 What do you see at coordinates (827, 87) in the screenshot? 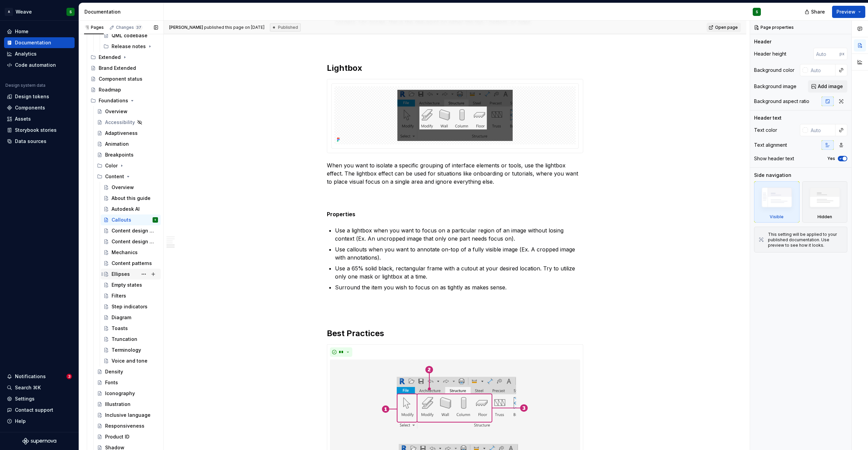
I see `button: Add image` at bounding box center [827, 87].